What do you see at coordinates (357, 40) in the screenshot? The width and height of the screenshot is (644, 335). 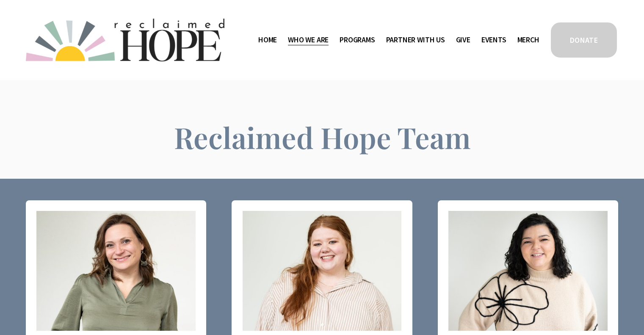 I see `span: Programs` at bounding box center [357, 40].